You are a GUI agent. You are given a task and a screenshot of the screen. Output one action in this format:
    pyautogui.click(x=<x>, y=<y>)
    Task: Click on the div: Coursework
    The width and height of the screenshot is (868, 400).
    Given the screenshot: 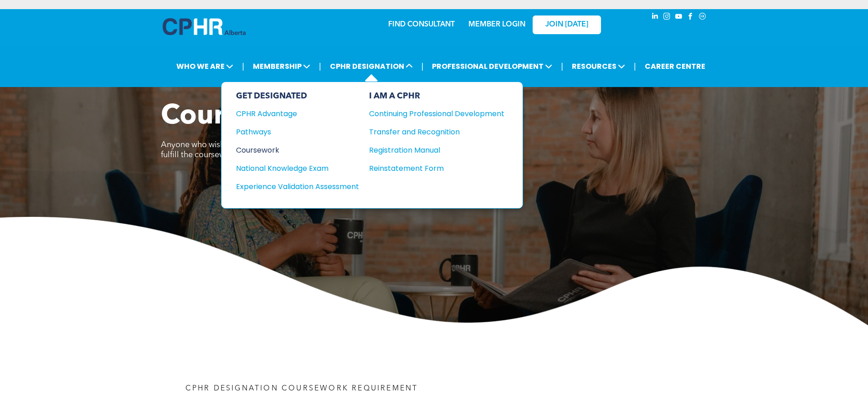 What is the action you would take?
    pyautogui.click(x=291, y=150)
    